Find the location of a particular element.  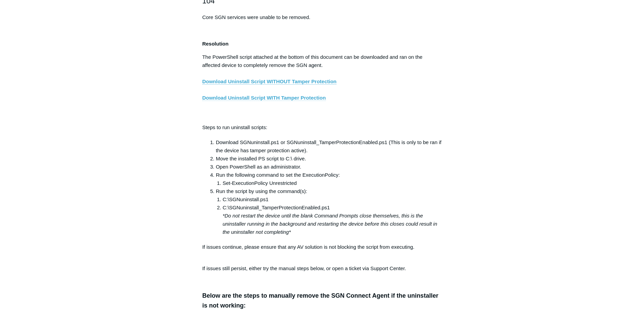

li: C:\SGNuninstall.ps1 is located at coordinates (332, 199).